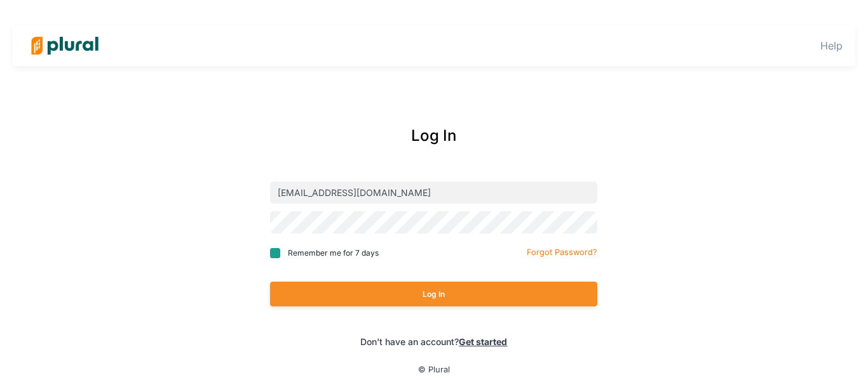 This screenshot has width=868, height=380. What do you see at coordinates (831, 46) in the screenshot?
I see `a: Help` at bounding box center [831, 46].